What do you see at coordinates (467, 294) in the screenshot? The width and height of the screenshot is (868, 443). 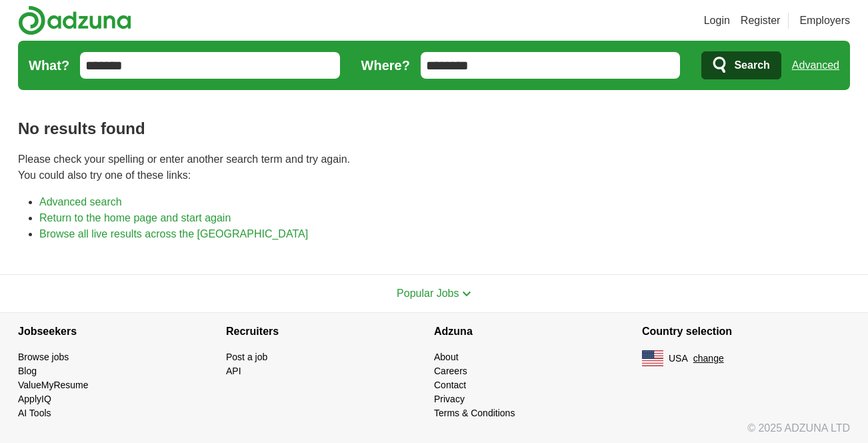 I see `img: toggle icon` at bounding box center [467, 294].